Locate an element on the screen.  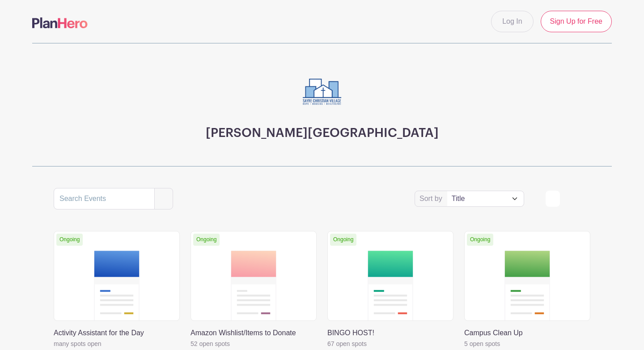
a: Sign Up for Free is located at coordinates (576, 22).